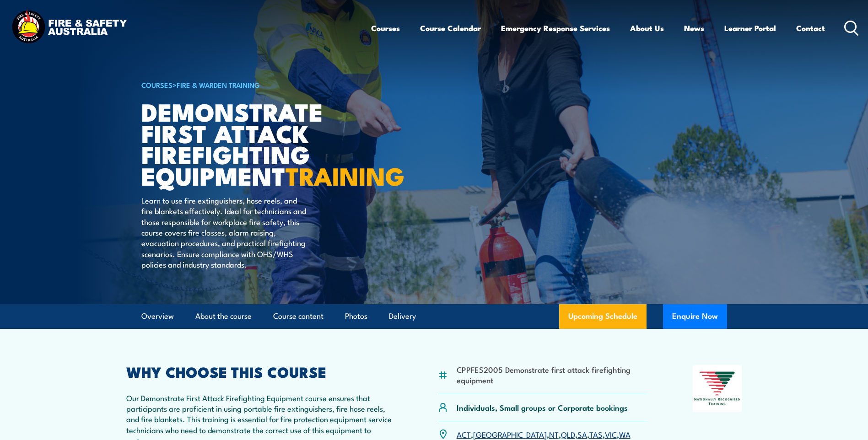 This screenshot has height=440, width=868. Describe the element at coordinates (223, 316) in the screenshot. I see `a: About the course` at that location.